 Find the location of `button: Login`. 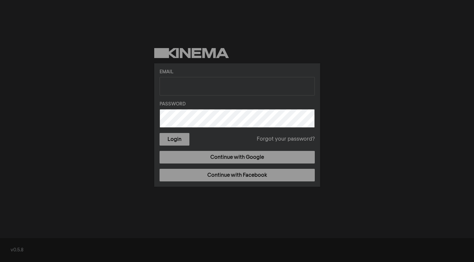

button: Login is located at coordinates (175, 139).